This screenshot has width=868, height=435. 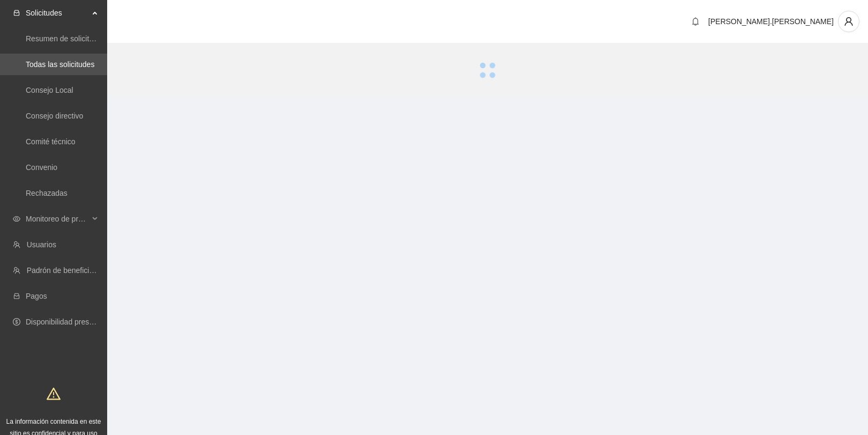 What do you see at coordinates (17, 13) in the screenshot?
I see `span: inbox` at bounding box center [17, 13].